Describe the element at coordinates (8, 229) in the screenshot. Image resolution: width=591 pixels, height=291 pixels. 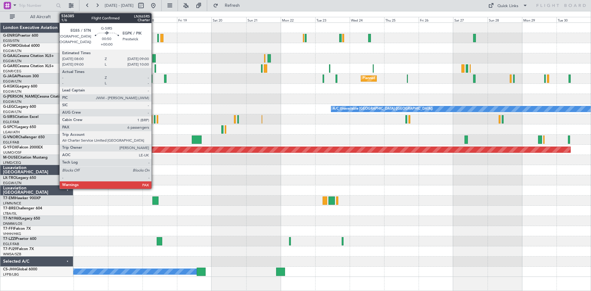
I see `span: T7-FFI` at that location.